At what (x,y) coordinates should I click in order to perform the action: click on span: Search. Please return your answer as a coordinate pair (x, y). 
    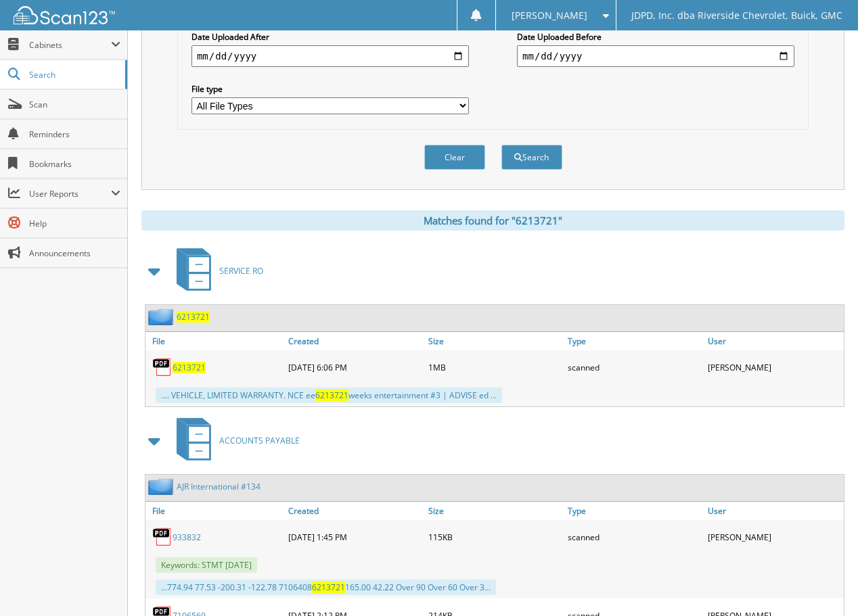
    Looking at the image, I should click on (73, 74).